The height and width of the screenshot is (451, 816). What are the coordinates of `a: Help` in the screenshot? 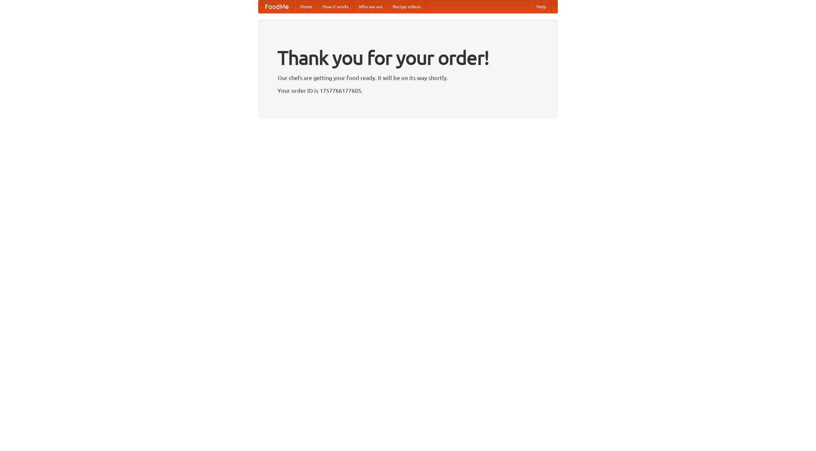 It's located at (542, 7).